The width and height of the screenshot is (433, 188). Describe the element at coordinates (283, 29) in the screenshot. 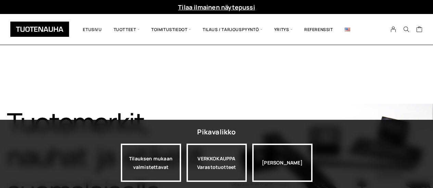

I see `span: Yritys` at that location.